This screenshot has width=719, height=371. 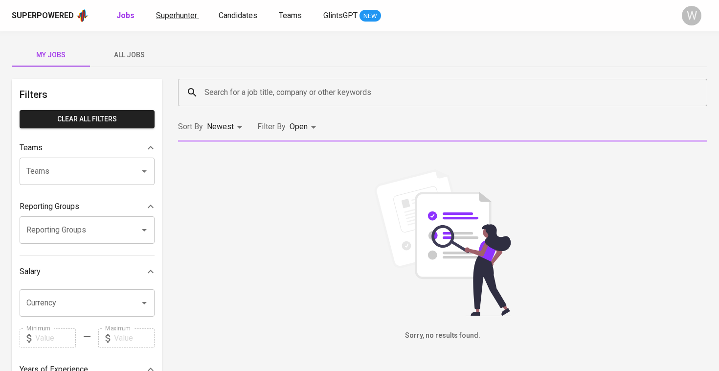 I want to click on div: Newest, so click(x=226, y=127).